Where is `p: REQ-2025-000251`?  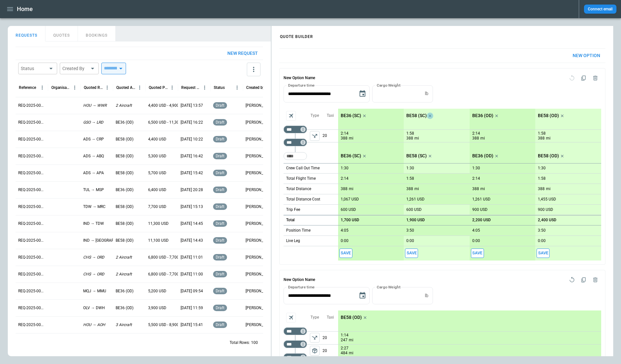 p: REQ-2025-000251 is located at coordinates (32, 122).